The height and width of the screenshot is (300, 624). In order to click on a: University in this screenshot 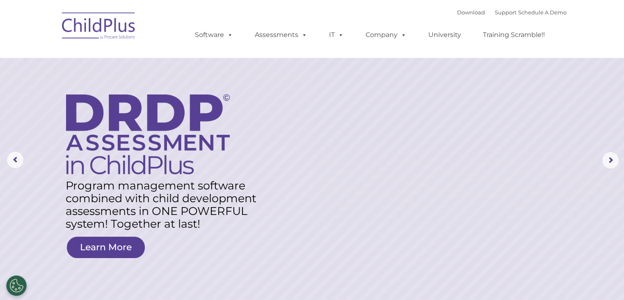, I will do `click(445, 35)`.